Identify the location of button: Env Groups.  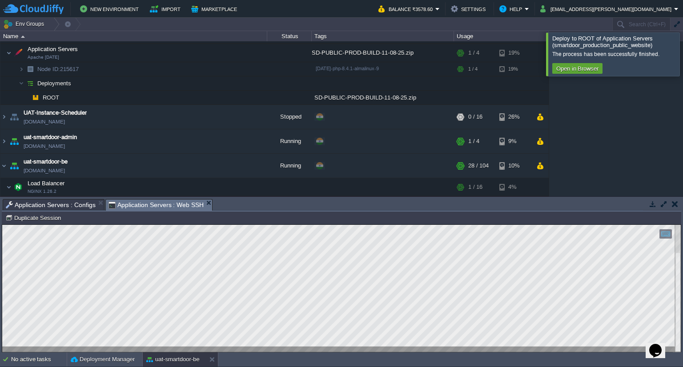
(25, 24).